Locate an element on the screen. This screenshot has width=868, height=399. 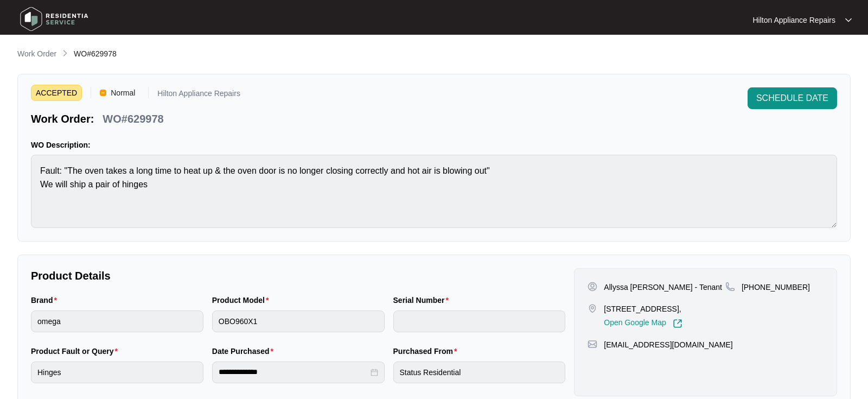
input: Brand is located at coordinates (117, 322).